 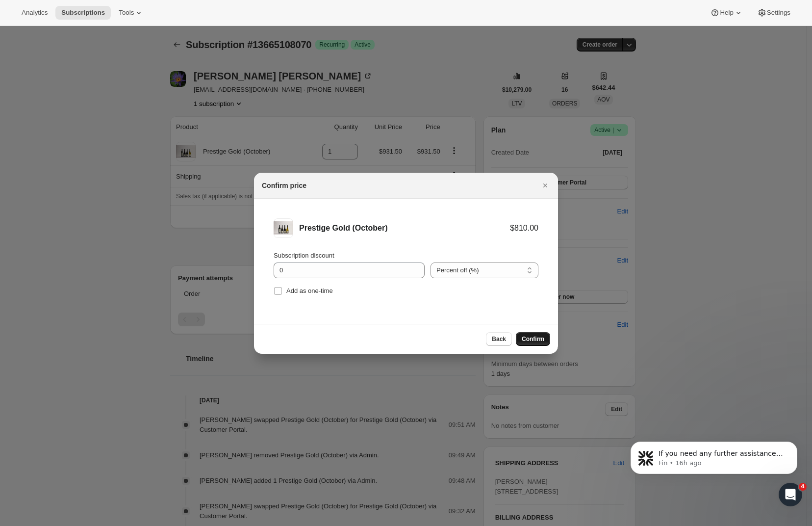 I want to click on div: $810.00, so click(x=524, y=228).